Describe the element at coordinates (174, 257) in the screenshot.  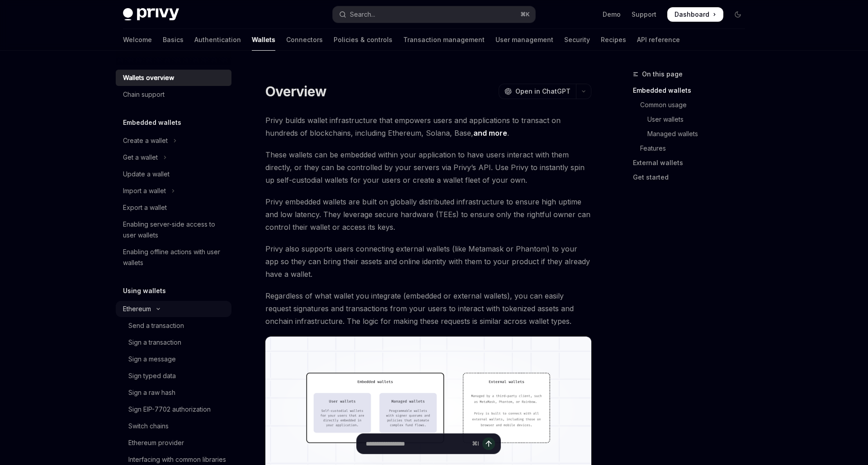
I see `a: Enabling offline actions with user wallets` at that location.